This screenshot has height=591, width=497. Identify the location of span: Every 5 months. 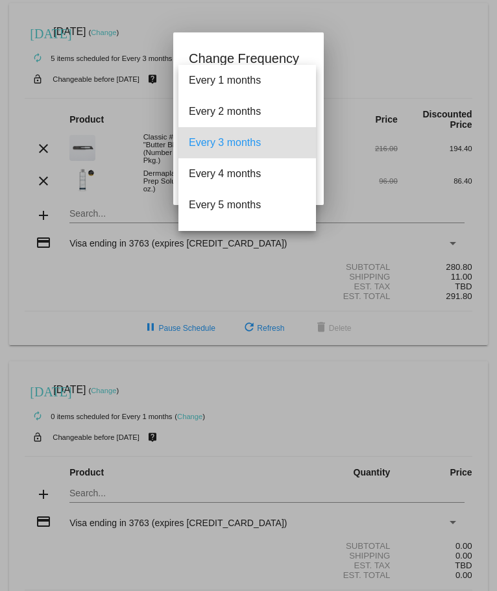
(247, 205).